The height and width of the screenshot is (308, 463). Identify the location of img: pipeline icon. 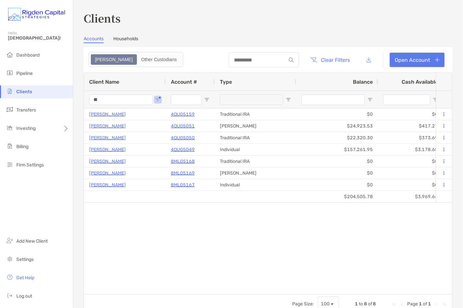
(10, 73).